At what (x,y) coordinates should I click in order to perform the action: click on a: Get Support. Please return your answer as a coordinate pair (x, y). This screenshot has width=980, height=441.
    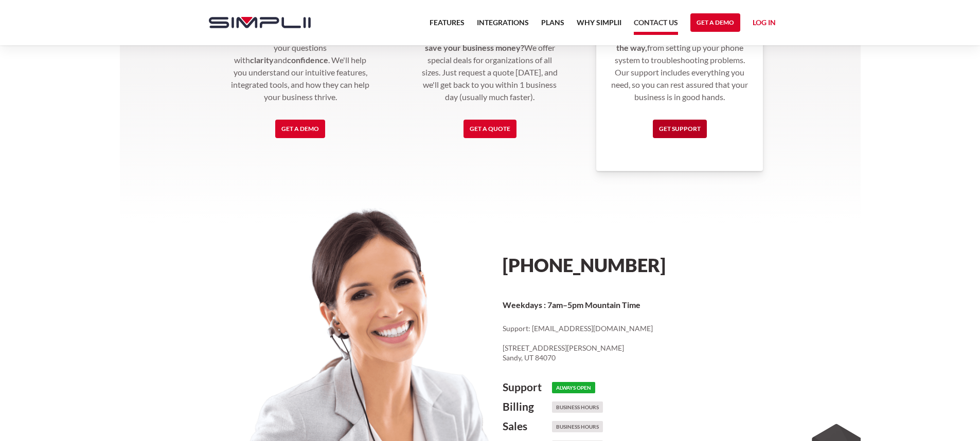
    Looking at the image, I should click on (680, 129).